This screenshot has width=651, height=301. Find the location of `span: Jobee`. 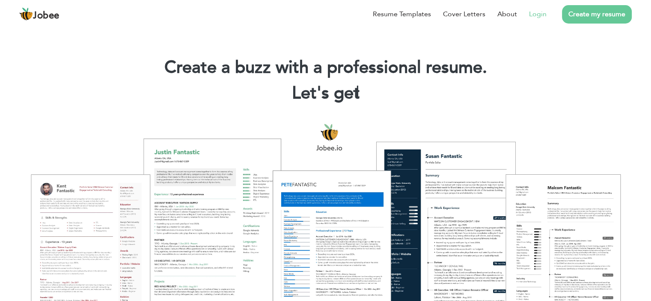

span: Jobee is located at coordinates (46, 16).